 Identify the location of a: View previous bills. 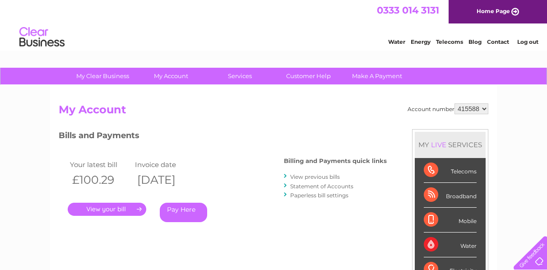
(315, 177).